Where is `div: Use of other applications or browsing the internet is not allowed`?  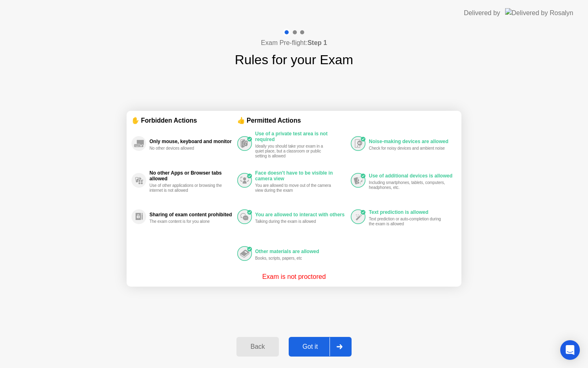 div: Use of other applications or browsing the internet is not allowed is located at coordinates (188, 188).